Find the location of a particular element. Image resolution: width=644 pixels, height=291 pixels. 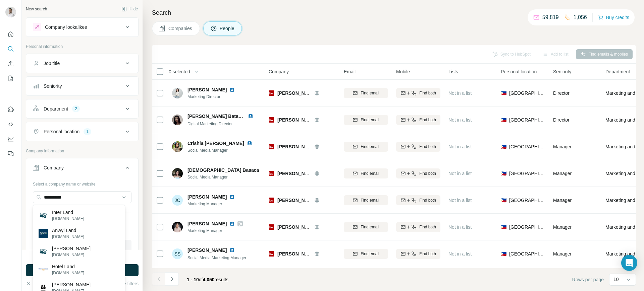

div: Department is located at coordinates (56, 109).